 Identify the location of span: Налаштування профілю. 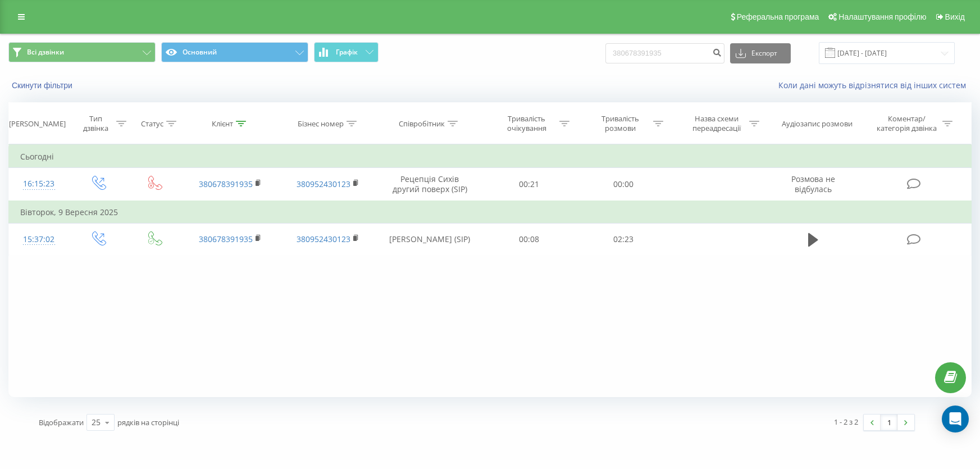
(883, 17).